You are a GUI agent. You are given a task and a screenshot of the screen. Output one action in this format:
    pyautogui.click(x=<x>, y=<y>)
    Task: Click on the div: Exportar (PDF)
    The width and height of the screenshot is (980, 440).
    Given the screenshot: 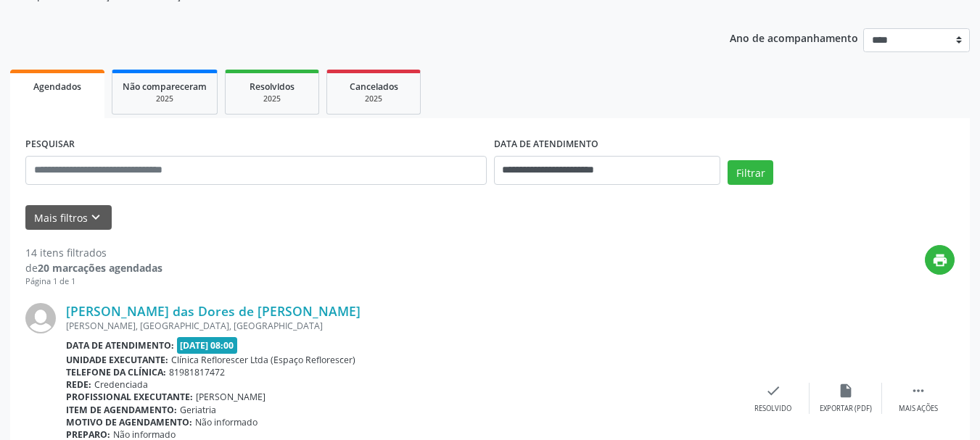 What is the action you would take?
    pyautogui.click(x=845, y=409)
    